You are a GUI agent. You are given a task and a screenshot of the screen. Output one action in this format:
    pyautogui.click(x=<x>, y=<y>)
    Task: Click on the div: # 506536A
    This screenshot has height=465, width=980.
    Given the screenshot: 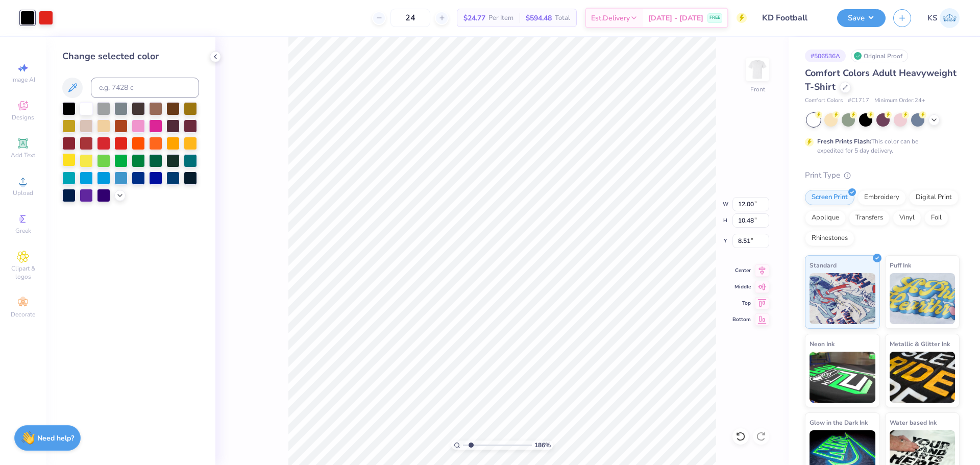 What is the action you would take?
    pyautogui.click(x=826, y=55)
    